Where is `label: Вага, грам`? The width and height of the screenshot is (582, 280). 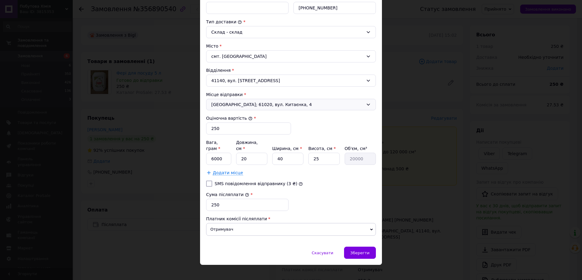 label: Вага, грам is located at coordinates (213, 145).